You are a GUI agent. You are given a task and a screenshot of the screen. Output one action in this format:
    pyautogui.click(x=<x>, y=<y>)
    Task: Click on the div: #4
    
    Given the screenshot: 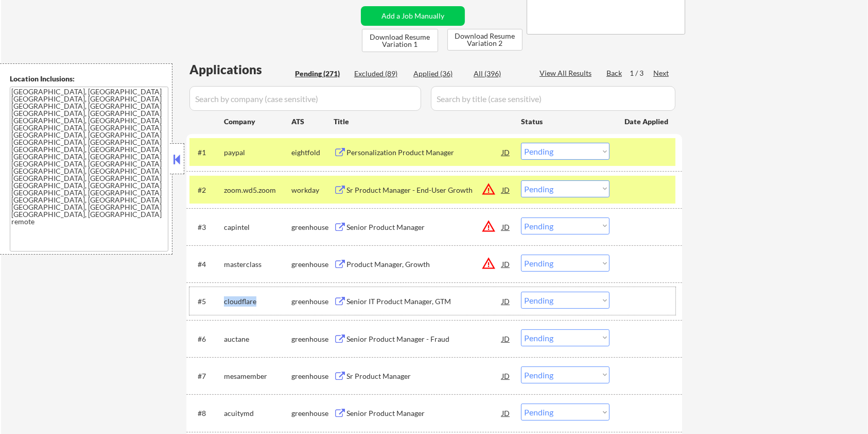 What is the action you would take?
    pyautogui.click(x=206, y=264)
    